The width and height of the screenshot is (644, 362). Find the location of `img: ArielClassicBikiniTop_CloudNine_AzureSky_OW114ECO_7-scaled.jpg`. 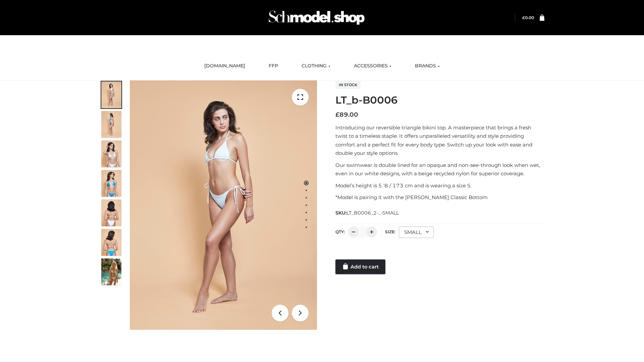

img: ArielClassicBikiniTop_CloudNine_AzureSky_OW114ECO_7-scaled.jpg is located at coordinates (111, 213).